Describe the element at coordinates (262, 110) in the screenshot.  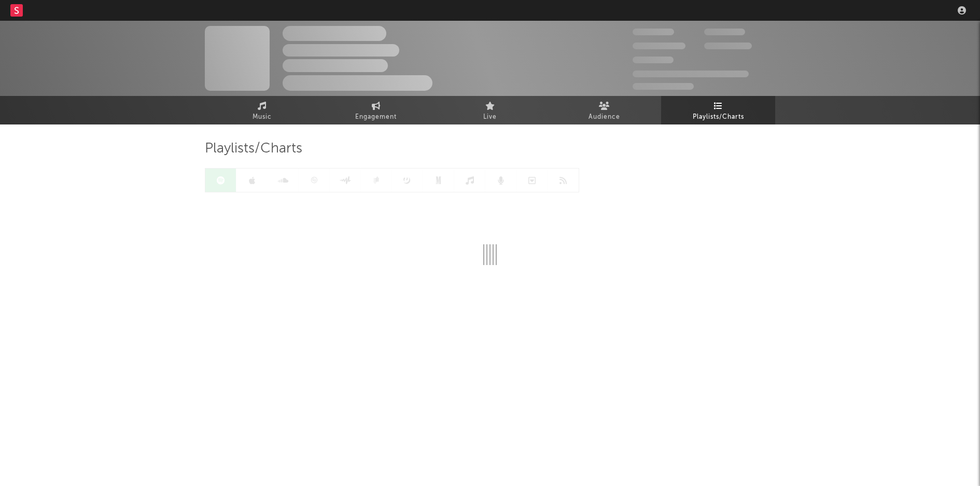
I see `a: Music` at that location.